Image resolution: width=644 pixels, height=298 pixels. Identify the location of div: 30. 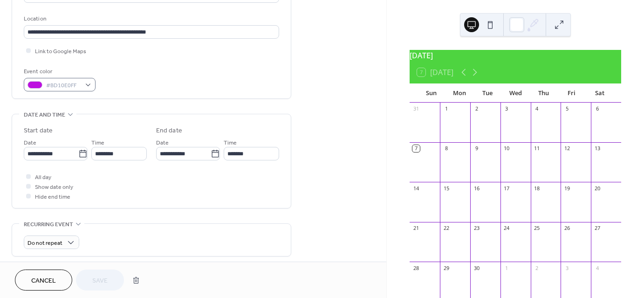
(476, 267).